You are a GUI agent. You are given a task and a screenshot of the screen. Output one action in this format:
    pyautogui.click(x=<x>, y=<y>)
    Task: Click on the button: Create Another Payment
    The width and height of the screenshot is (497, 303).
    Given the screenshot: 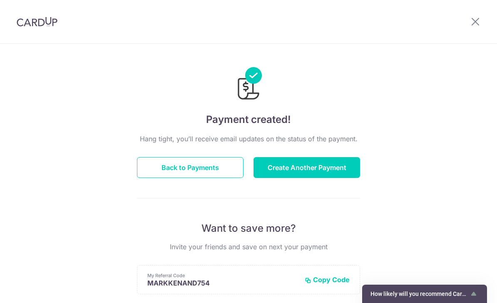 What is the action you would take?
    pyautogui.click(x=307, y=167)
    